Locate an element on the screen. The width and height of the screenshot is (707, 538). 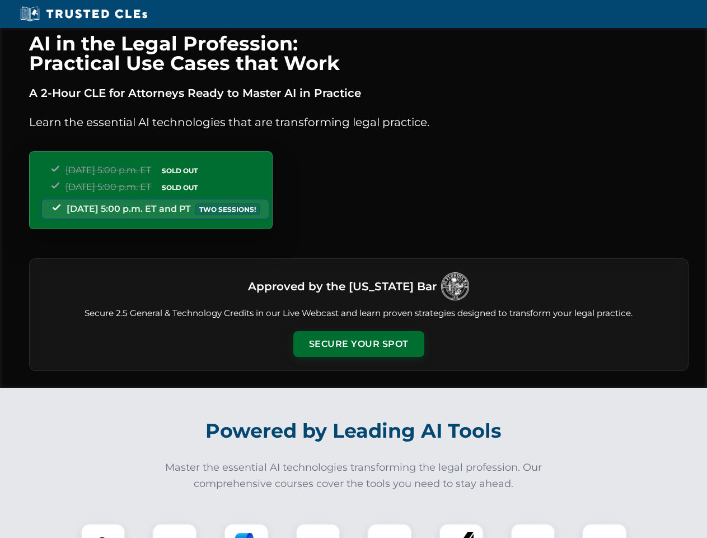
h2: Powered by Leading AI Tools is located at coordinates (354, 431).